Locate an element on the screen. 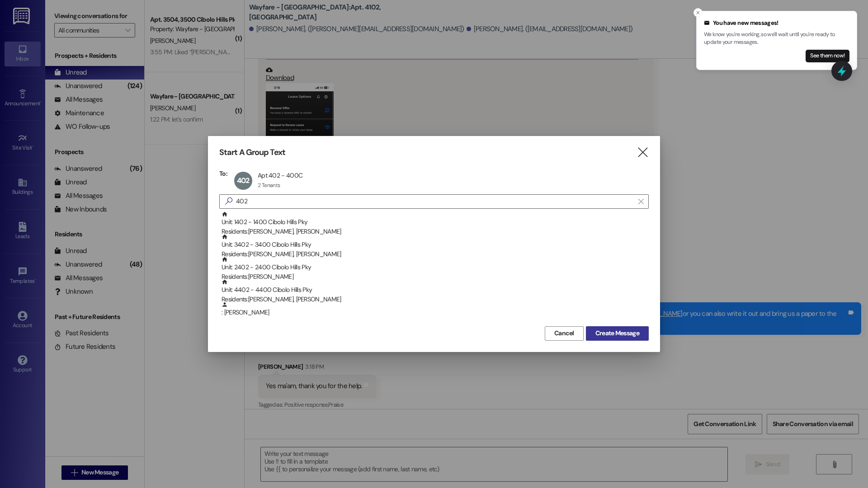 The width and height of the screenshot is (868, 488). button: Cancel is located at coordinates (564, 333).